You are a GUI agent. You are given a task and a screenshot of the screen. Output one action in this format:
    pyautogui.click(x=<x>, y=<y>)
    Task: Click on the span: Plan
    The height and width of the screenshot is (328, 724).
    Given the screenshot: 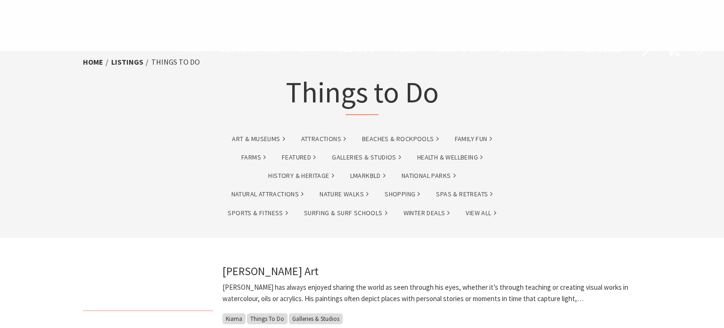 What is the action you would take?
    pyautogui.click(x=406, y=49)
    